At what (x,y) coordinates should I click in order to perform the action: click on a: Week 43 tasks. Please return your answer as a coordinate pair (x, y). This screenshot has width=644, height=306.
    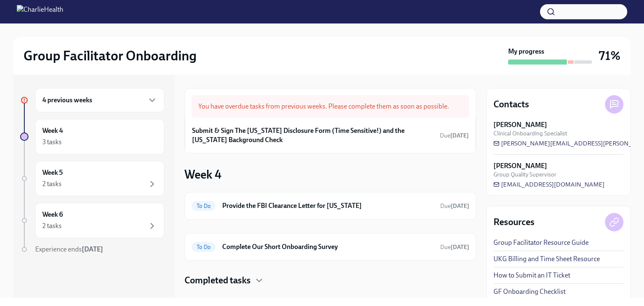
    Looking at the image, I should click on (93, 137).